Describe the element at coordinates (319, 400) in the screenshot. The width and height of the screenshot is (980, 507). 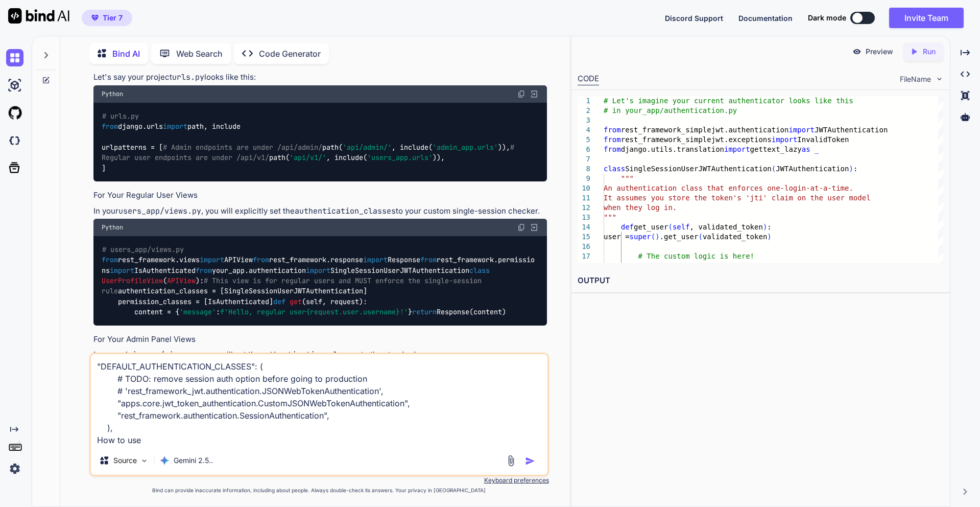
I see `textarea: "DEFAULT_AUTHENTICATION_CLASSES": ( # TODO: remove session auth option before going to production...` at that location.